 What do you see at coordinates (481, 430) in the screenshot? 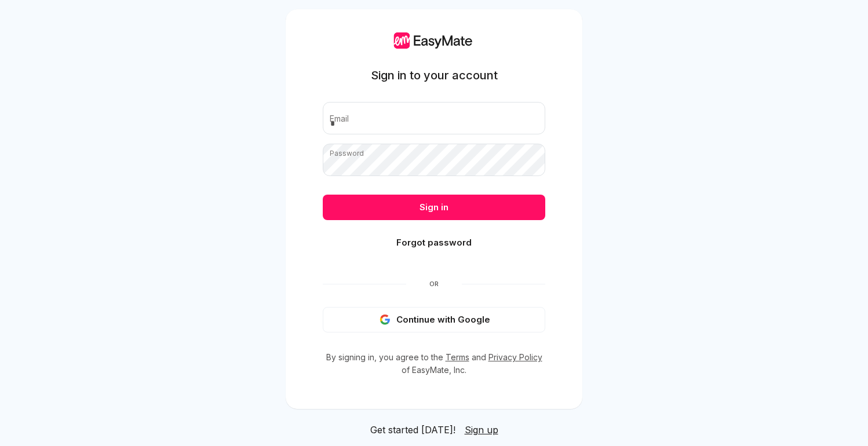
I see `a: Sign up` at bounding box center [481, 430].